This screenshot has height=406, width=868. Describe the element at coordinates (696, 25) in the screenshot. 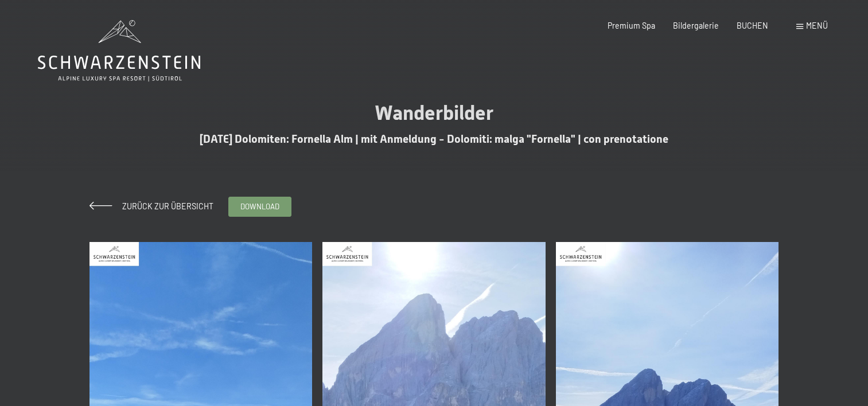

I see `span: Bildergalerie` at that location.